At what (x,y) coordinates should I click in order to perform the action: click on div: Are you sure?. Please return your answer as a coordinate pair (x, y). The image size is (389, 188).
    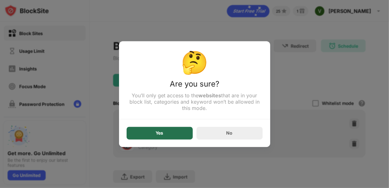
    Looking at the image, I should click on (195, 85).